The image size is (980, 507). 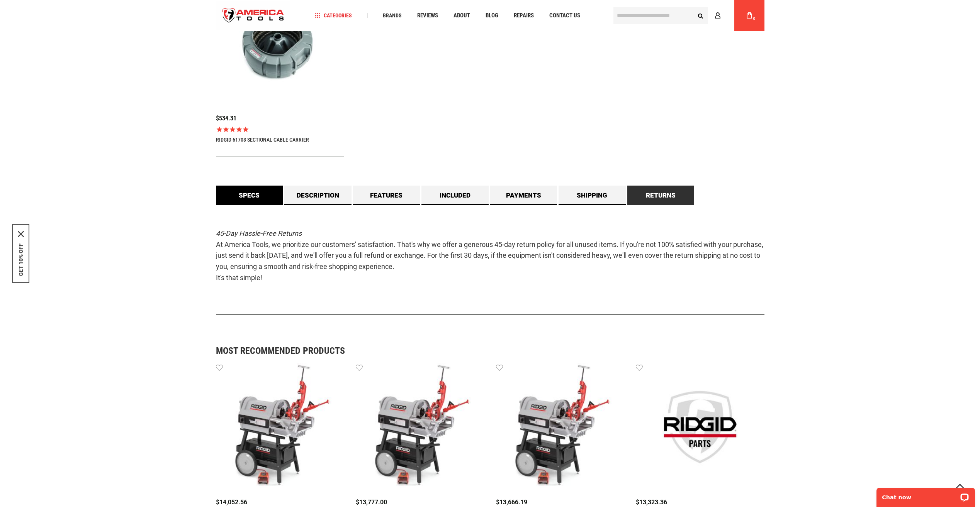 I want to click on img: RIDGID 29863 THREADING MACH,1224 220V BSPT, so click(x=280, y=428).